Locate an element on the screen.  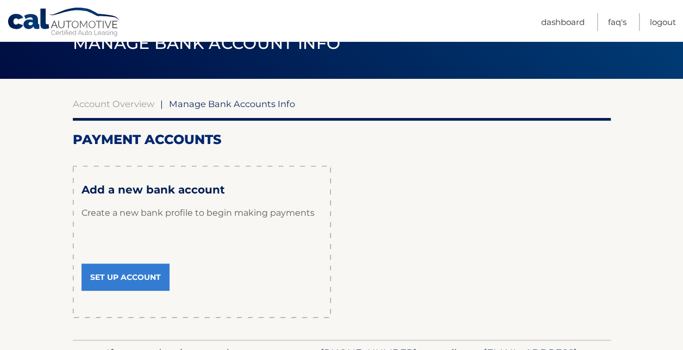
a: Account Overview is located at coordinates (114, 104).